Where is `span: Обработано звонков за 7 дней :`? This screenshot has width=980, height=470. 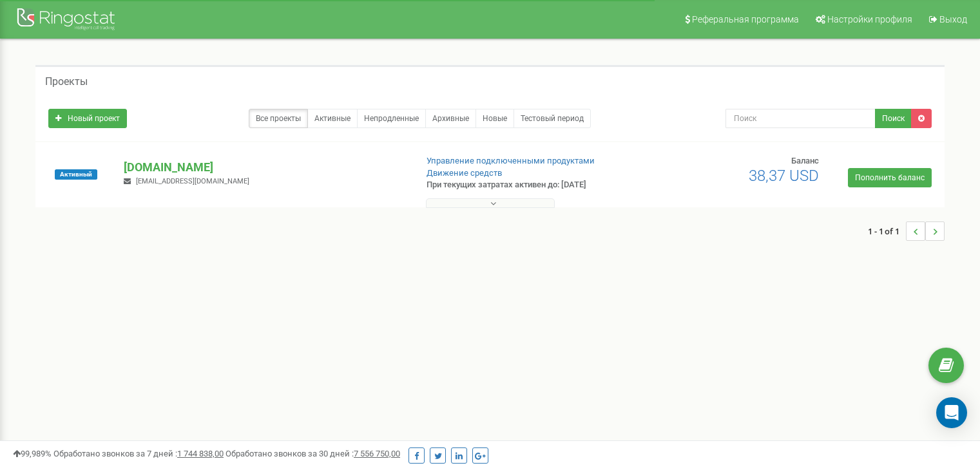
span: Обработано звонков за 7 дней : is located at coordinates (138, 454).